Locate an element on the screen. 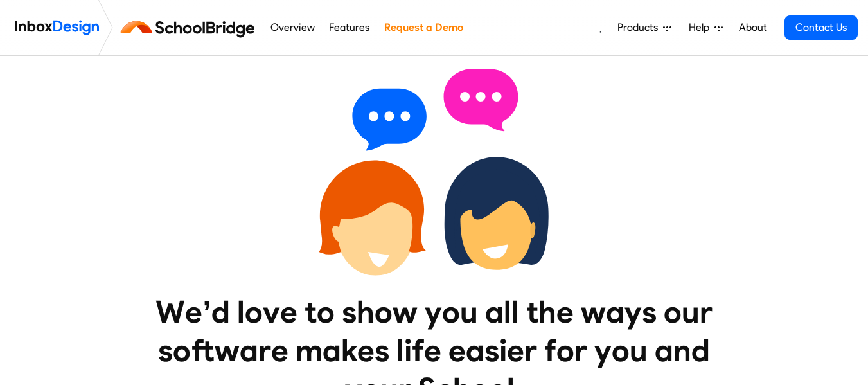  span: Products is located at coordinates (640, 27).